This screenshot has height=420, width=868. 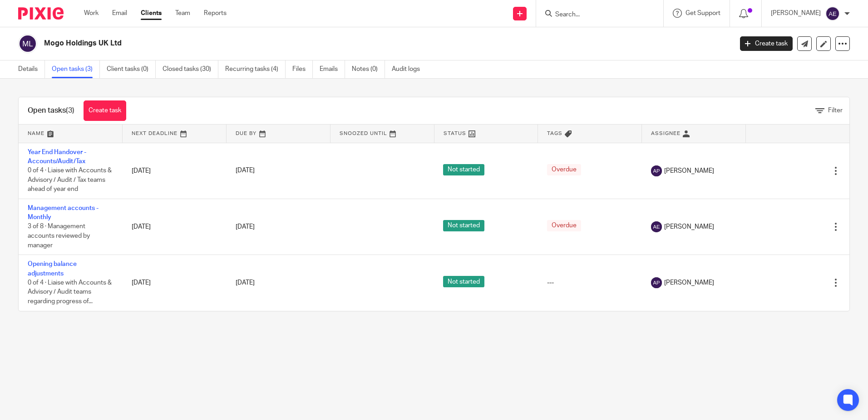 What do you see at coordinates (215, 13) in the screenshot?
I see `a: Reports` at bounding box center [215, 13].